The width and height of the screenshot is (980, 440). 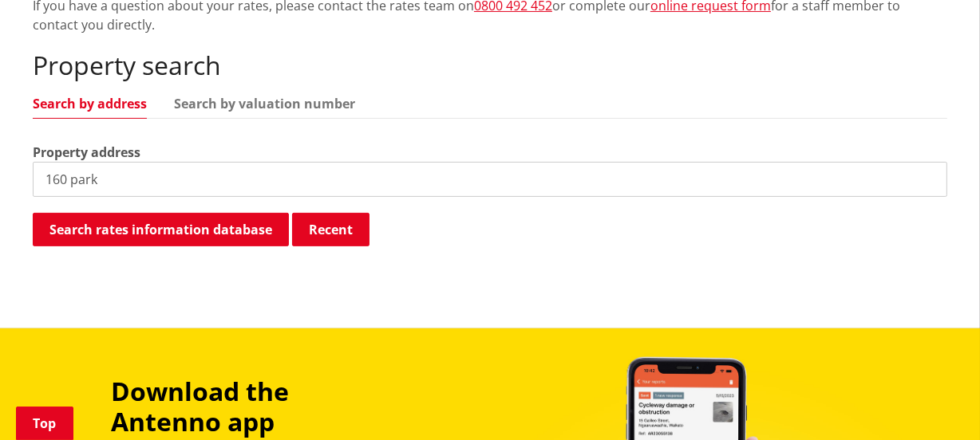 I want to click on label: Property address, so click(x=86, y=153).